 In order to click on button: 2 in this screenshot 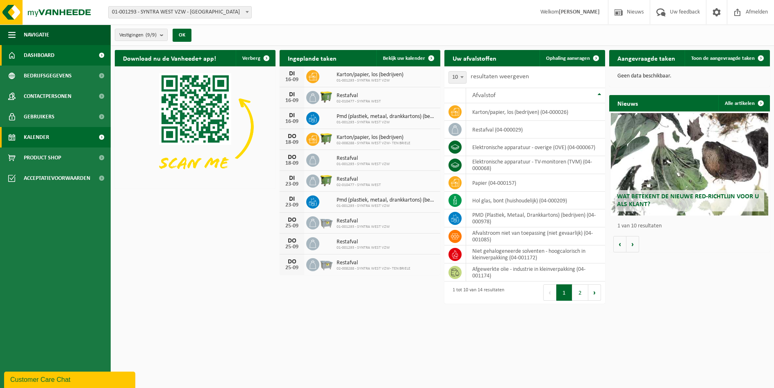, I will do `click(580, 293)`.